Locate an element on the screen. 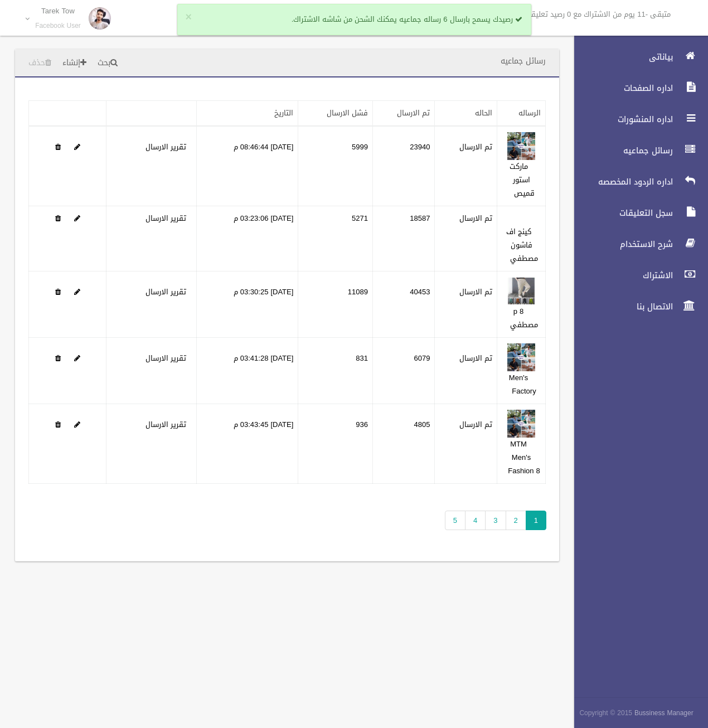 The width and height of the screenshot is (708, 728). header: رسائل جماعيه is located at coordinates (523, 61).